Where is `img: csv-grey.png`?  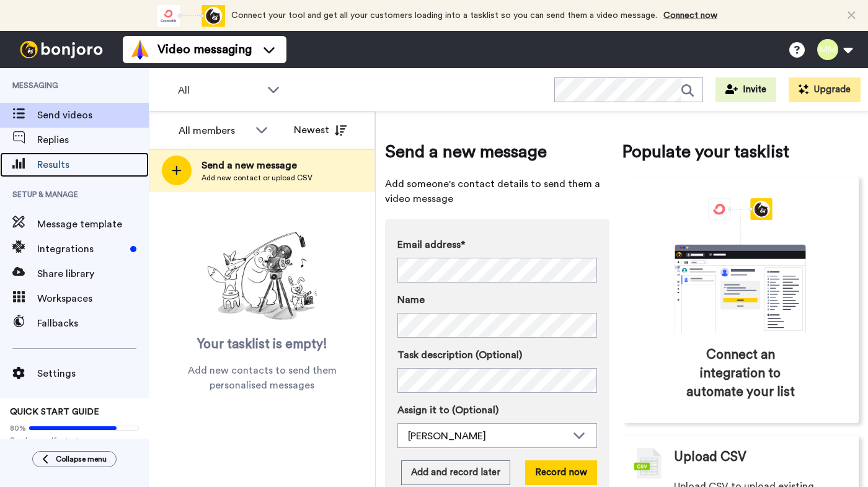 img: csv-grey.png is located at coordinates (647, 463).